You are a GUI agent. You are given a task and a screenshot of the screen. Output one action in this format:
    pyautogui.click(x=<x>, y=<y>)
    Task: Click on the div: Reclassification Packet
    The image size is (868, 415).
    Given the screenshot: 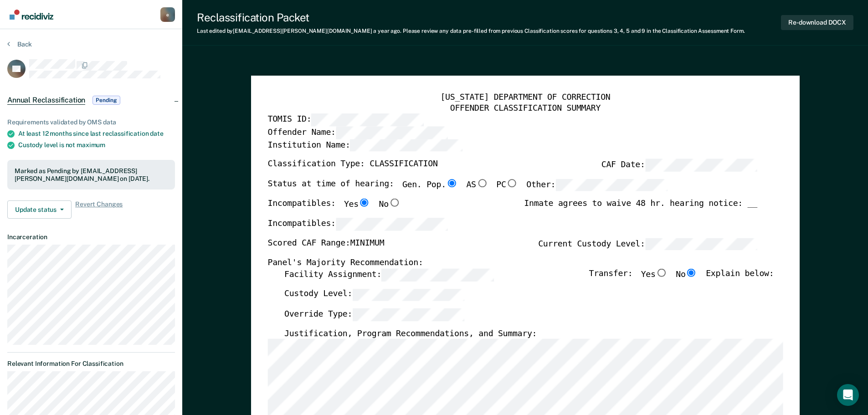 What is the action you would take?
    pyautogui.click(x=471, y=17)
    